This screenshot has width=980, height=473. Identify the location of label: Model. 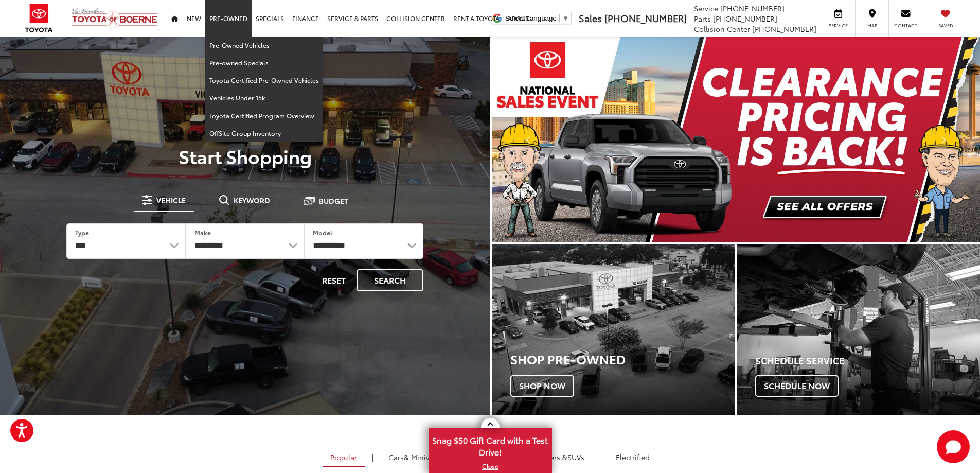
(323, 232).